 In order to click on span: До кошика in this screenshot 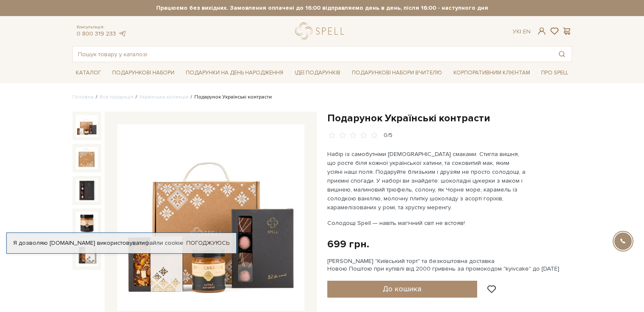, I will do `click(402, 289)`.